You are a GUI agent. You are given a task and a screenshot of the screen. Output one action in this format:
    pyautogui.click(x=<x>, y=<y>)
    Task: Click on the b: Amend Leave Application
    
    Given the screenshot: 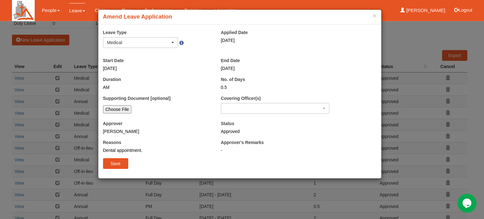 What is the action you would take?
    pyautogui.click(x=137, y=17)
    